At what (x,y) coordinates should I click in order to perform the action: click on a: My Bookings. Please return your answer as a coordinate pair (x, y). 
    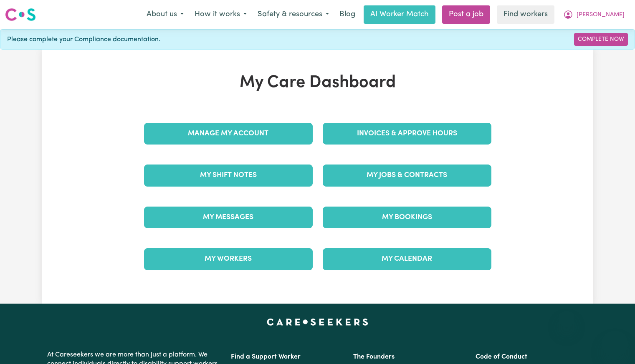
    Looking at the image, I should click on (407, 218).